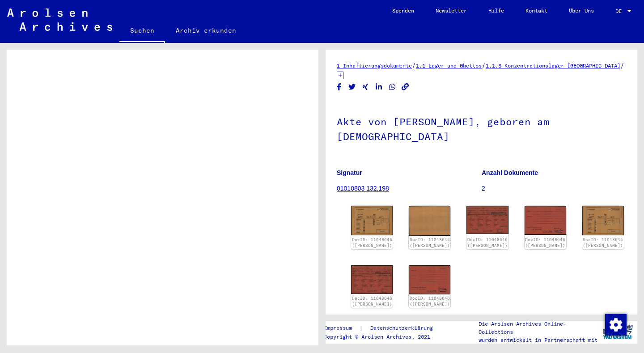 The width and height of the screenshot is (644, 353). What do you see at coordinates (403, 328) in the screenshot?
I see `a: Datenschutzerklärung` at bounding box center [403, 328].